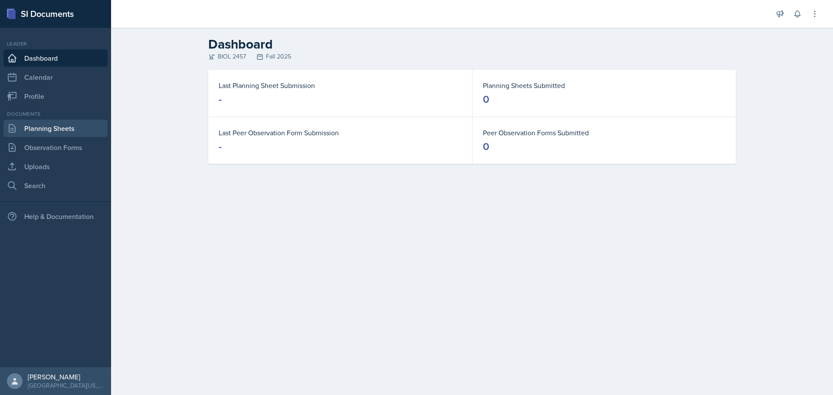  I want to click on a: Uploads, so click(56, 167).